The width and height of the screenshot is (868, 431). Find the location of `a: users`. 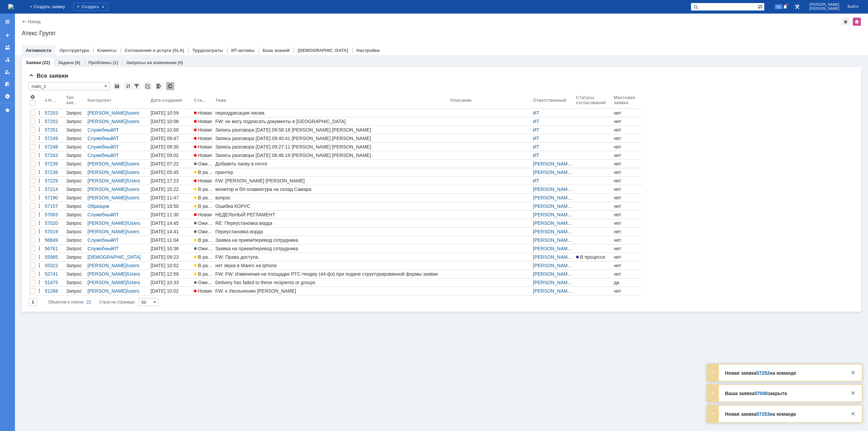

a: users is located at coordinates (133, 172).